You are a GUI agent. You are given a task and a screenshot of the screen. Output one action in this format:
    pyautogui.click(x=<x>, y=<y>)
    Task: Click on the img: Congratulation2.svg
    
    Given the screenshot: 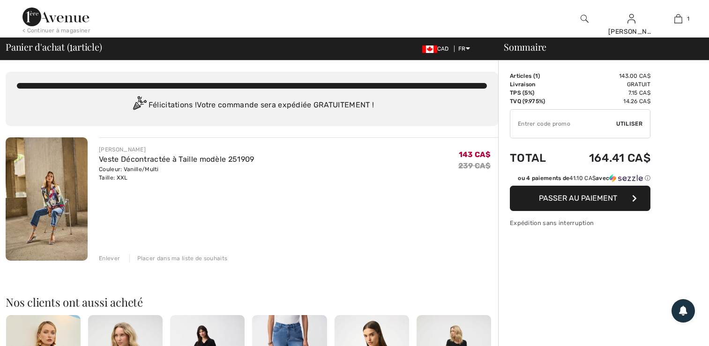 What is the action you would take?
    pyautogui.click(x=139, y=105)
    